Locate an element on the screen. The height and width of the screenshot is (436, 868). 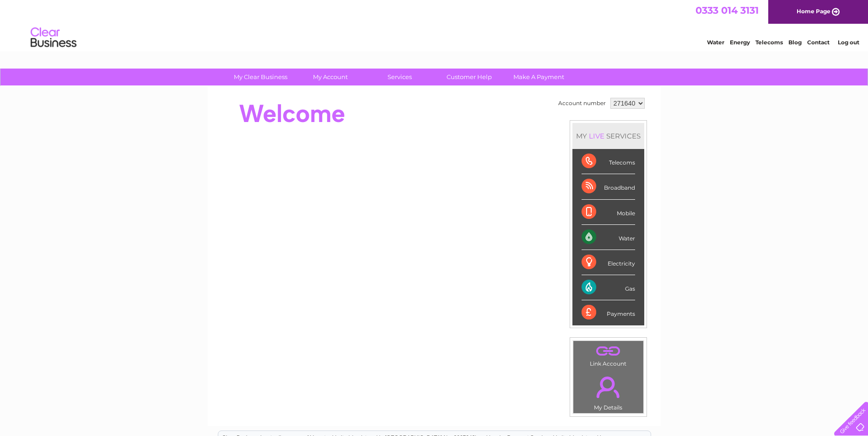
div: Mobile is located at coordinates (608, 212).